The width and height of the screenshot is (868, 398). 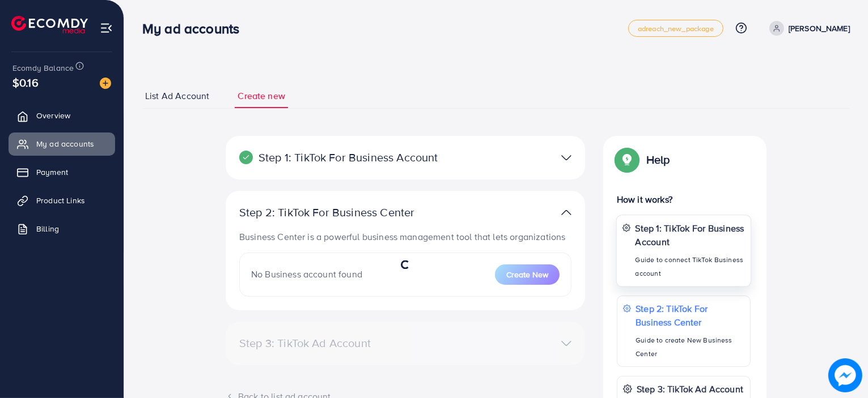 What do you see at coordinates (106, 28) in the screenshot?
I see `img: menu` at bounding box center [106, 28].